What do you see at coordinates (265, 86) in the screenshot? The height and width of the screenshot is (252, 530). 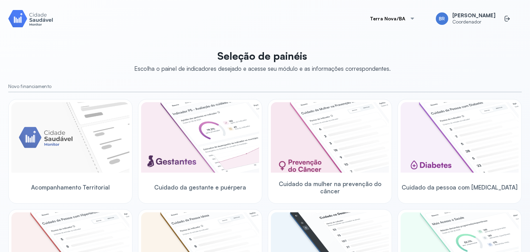 I see `small: Novo financiamento` at bounding box center [265, 86].